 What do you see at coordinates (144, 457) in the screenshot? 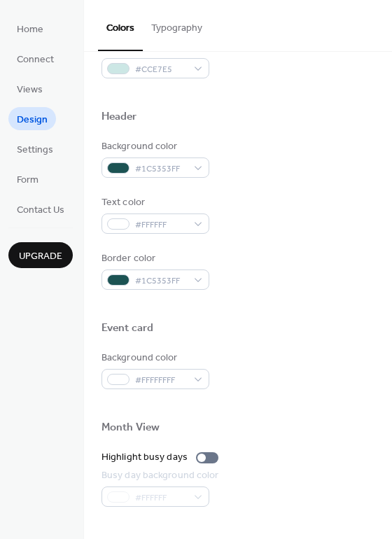
I see `div: Highlight busy days` at bounding box center [144, 457].